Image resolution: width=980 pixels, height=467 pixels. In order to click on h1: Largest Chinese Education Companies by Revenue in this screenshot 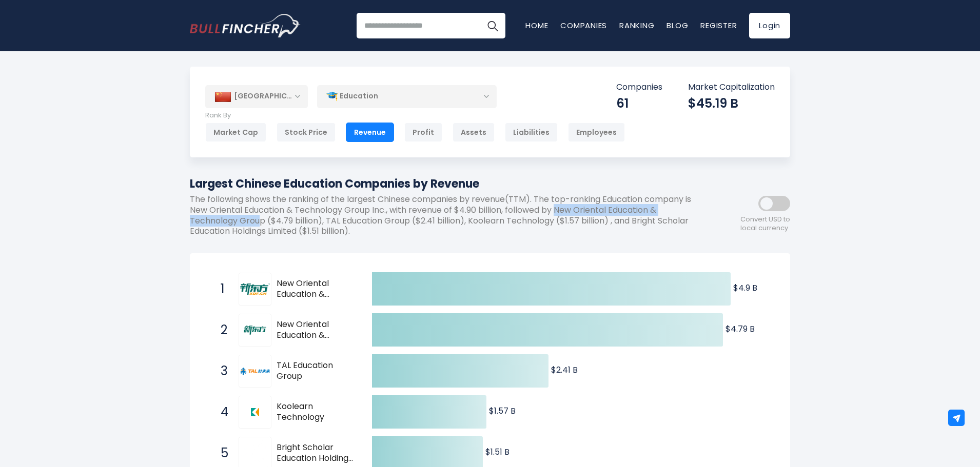, I will do `click(444, 184)`.